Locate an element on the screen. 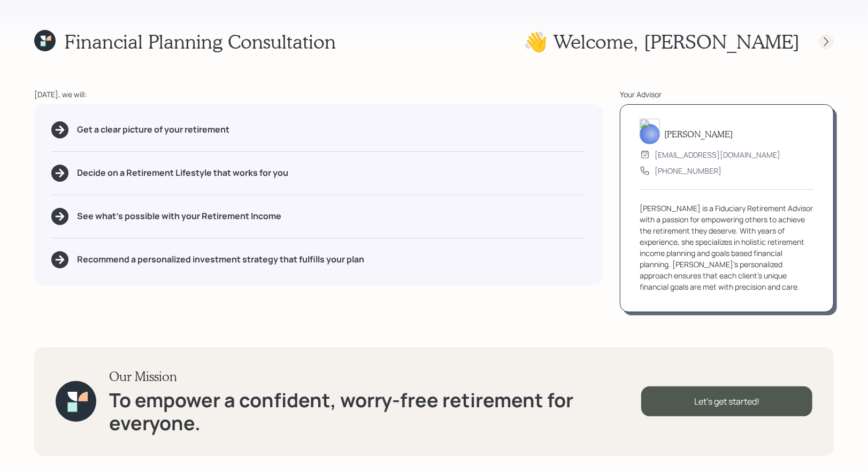 The width and height of the screenshot is (868, 473). div: Let's get started! is located at coordinates (727, 401).